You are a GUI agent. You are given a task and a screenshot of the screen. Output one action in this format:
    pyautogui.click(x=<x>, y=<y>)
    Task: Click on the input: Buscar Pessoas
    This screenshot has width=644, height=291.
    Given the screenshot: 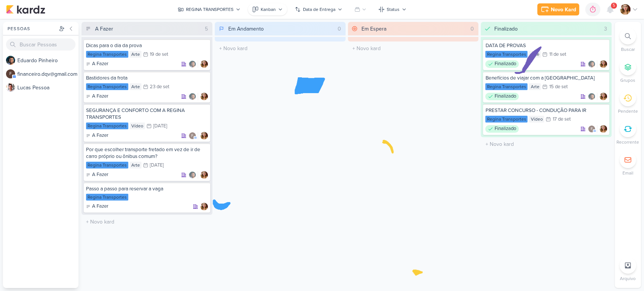 What is the action you would take?
    pyautogui.click(x=41, y=44)
    